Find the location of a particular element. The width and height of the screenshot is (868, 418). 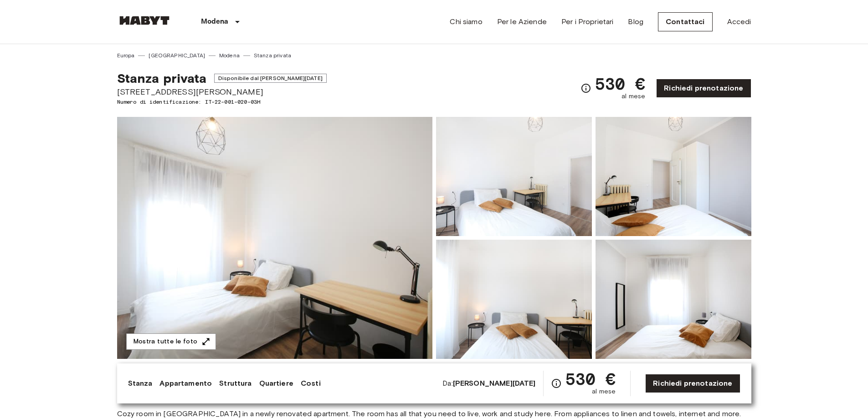

a: Stanza privata is located at coordinates (272, 55).